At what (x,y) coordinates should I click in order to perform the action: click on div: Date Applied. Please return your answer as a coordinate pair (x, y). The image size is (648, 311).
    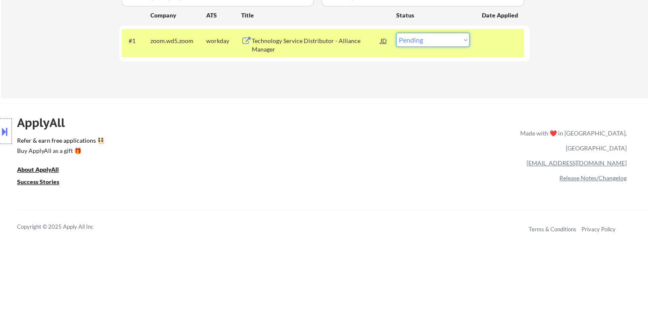
    Looking at the image, I should click on (501, 15).